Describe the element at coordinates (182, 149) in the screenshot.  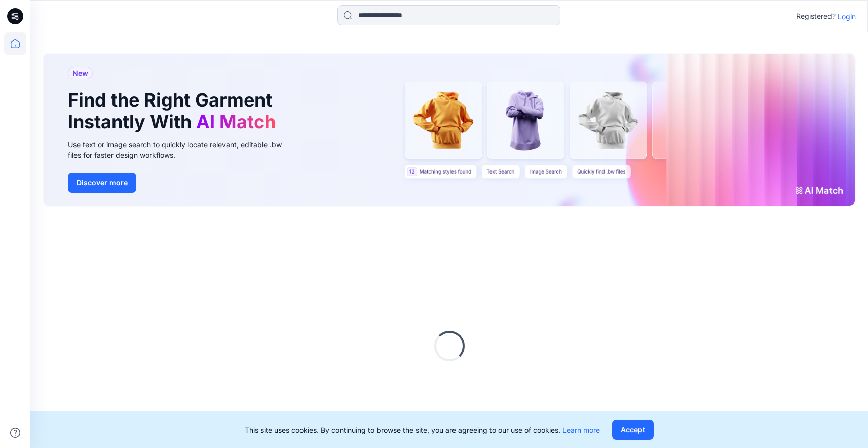
I see `div: Use text or image search to quickly locate relevant, editable .bw files for faster design workflows.` at that location.